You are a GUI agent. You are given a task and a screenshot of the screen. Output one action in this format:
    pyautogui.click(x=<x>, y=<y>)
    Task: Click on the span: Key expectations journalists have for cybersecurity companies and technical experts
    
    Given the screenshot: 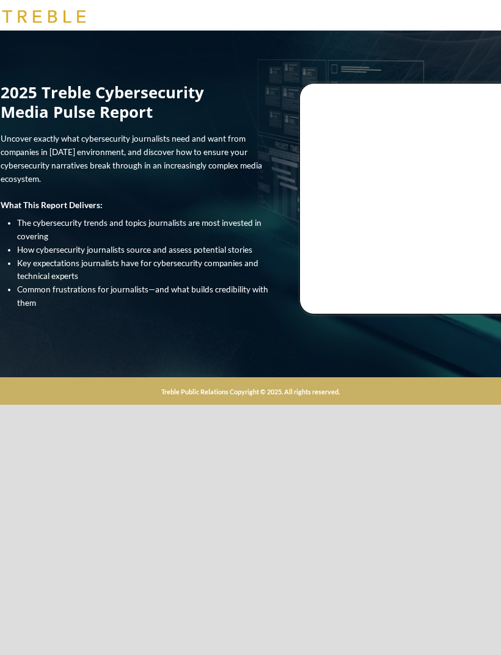 What is the action you would take?
    pyautogui.click(x=137, y=270)
    